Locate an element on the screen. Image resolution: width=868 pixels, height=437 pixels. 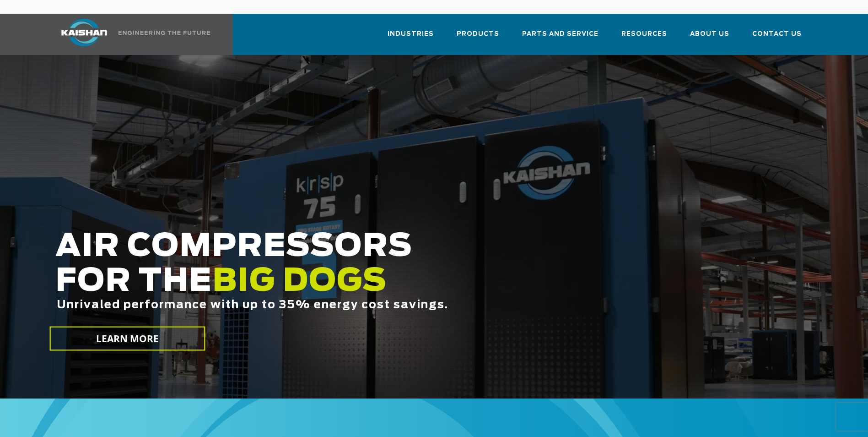
a: LEARN MORE is located at coordinates (127, 339).